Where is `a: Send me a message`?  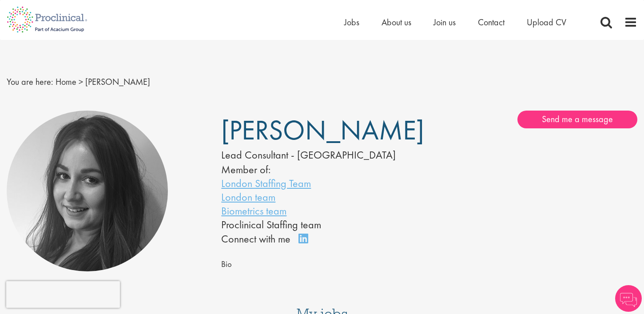 a: Send me a message is located at coordinates (577, 120).